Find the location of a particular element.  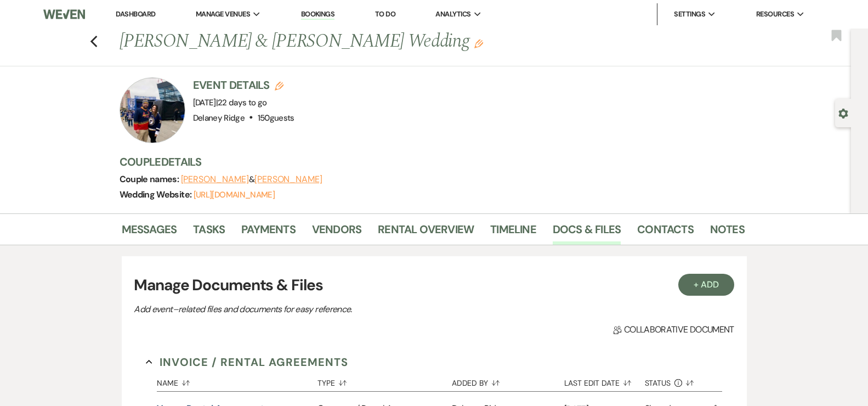

span: Collaborative document is located at coordinates (674, 330).